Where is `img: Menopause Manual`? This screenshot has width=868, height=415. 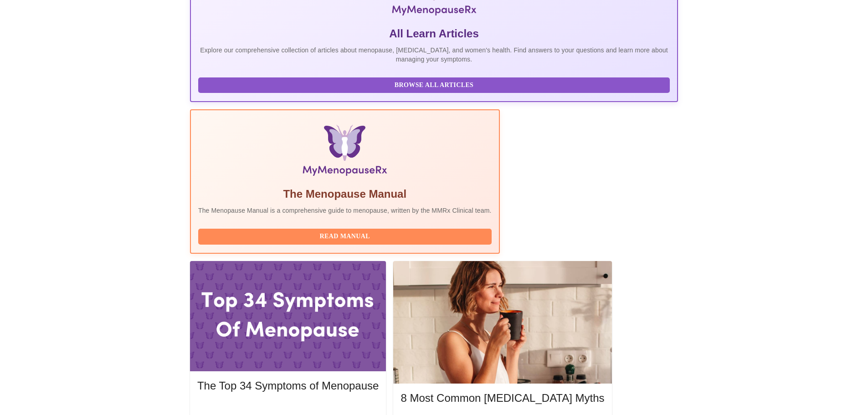
img: Menopause Manual is located at coordinates (344, 152).